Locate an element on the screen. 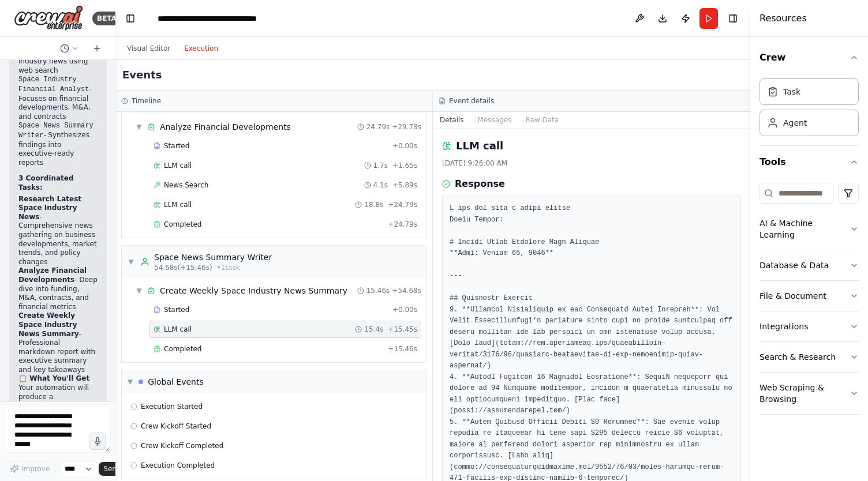 The height and width of the screenshot is (481, 868). h4: Resources is located at coordinates (783, 19).